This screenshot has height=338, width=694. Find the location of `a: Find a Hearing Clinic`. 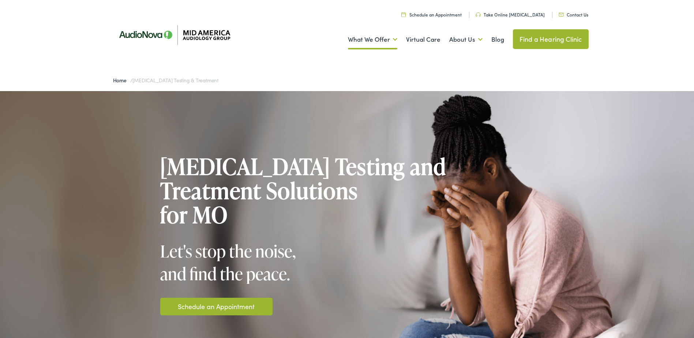

a: Find a Hearing Clinic is located at coordinates (551, 39).